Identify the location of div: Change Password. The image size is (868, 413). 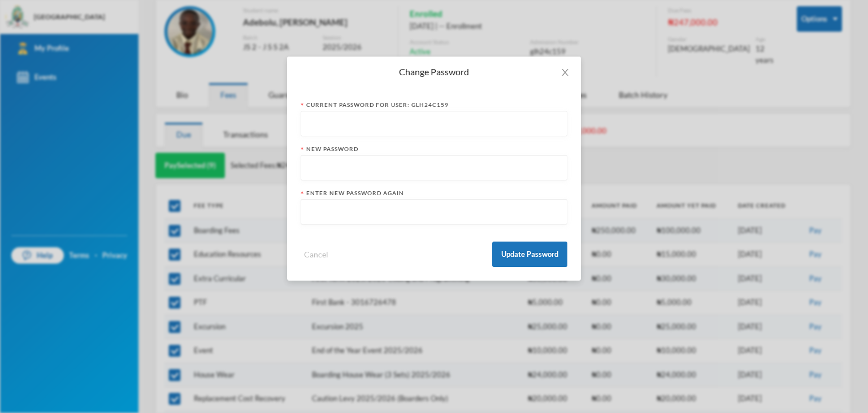
(434, 72).